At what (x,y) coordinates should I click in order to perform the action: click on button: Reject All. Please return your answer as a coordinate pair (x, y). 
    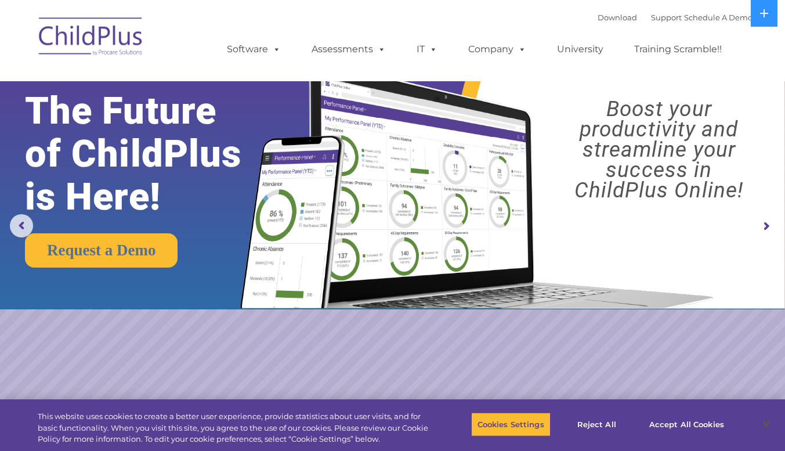
    Looking at the image, I should click on (596, 424).